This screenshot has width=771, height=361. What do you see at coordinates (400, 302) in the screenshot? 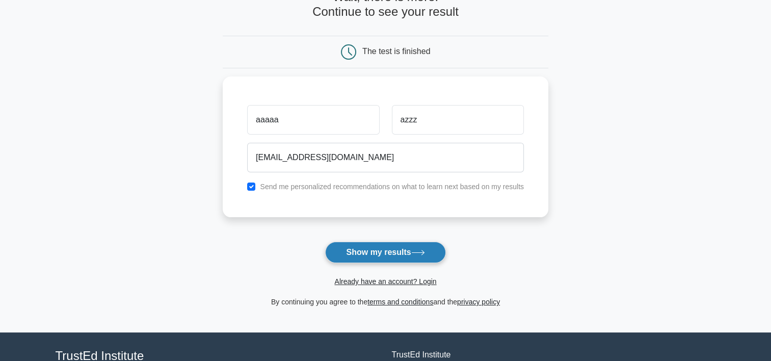
I see `a: terms and conditions` at bounding box center [400, 302].